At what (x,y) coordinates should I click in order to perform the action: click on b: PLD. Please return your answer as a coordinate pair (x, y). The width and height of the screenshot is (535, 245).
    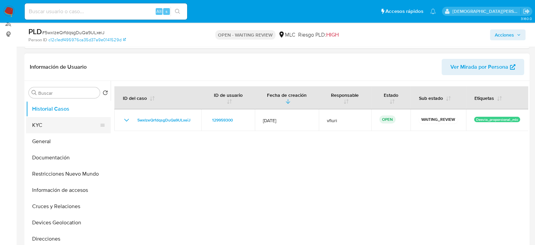
    Looking at the image, I should click on (35, 31).